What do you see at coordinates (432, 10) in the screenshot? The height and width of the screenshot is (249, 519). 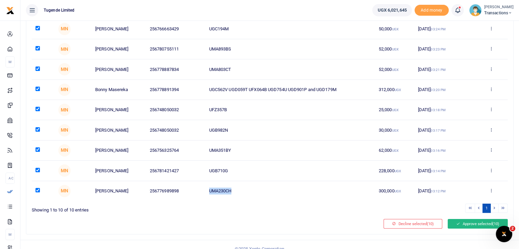 I see `li: Toup your wallet` at bounding box center [432, 10].